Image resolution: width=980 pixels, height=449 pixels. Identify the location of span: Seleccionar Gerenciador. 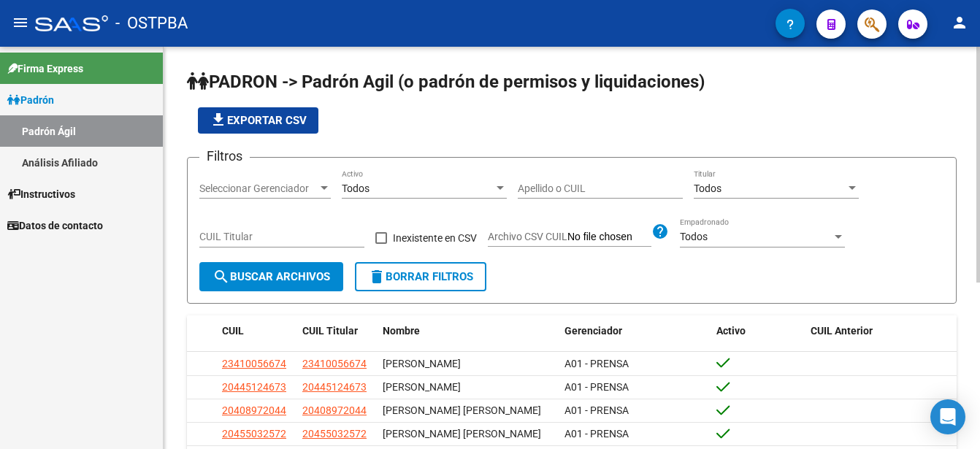
(259, 189).